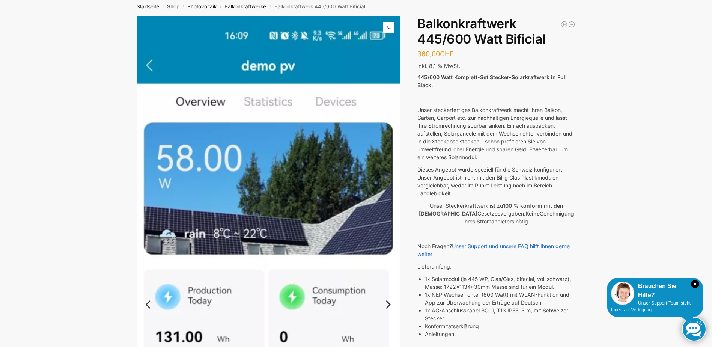 The image size is (712, 347). What do you see at coordinates (496, 250) in the screenshot?
I see `p: Noch Fragen?` at bounding box center [496, 250].